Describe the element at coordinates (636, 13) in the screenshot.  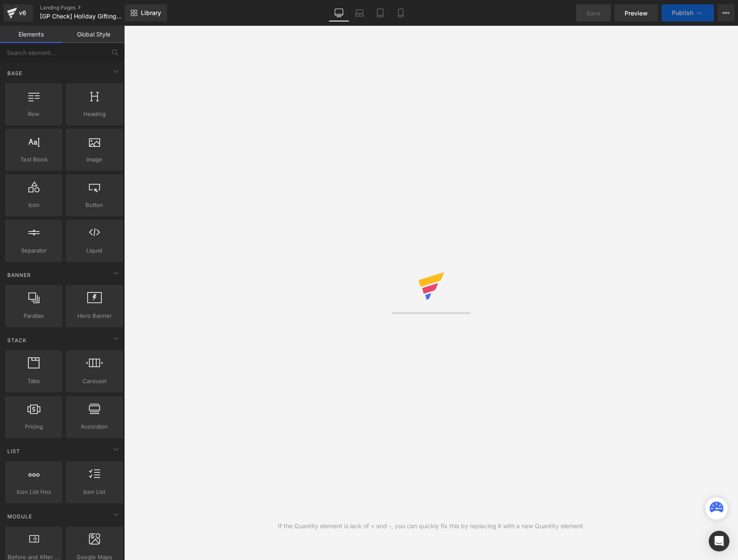
I see `span: Preview` at that location.